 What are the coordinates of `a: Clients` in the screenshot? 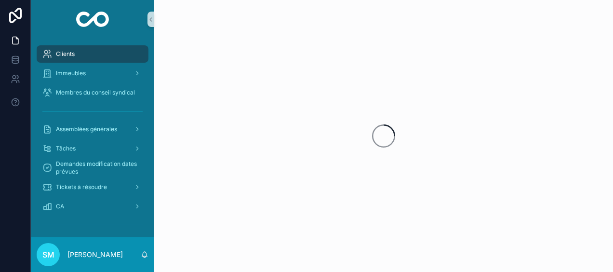 It's located at (92, 54).